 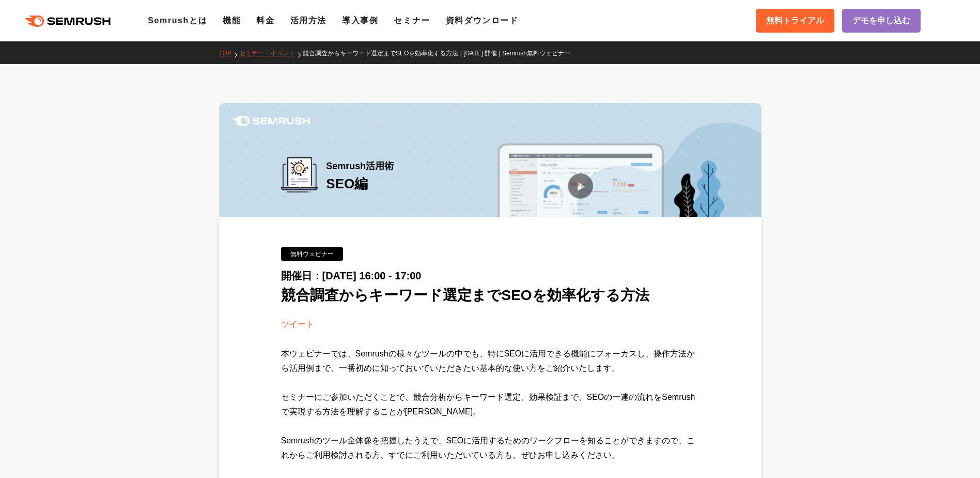 What do you see at coordinates (482, 20) in the screenshot?
I see `a: 資料ダウンロード` at bounding box center [482, 20].